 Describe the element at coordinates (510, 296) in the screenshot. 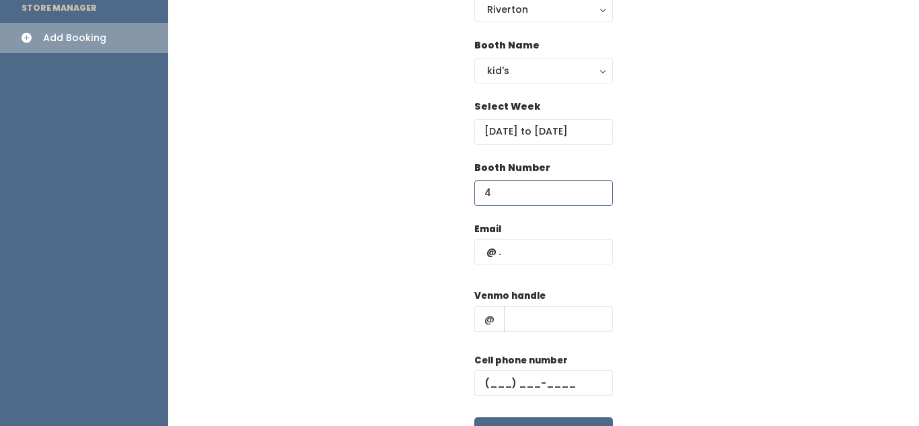

I see `label: Venmo handle` at that location.